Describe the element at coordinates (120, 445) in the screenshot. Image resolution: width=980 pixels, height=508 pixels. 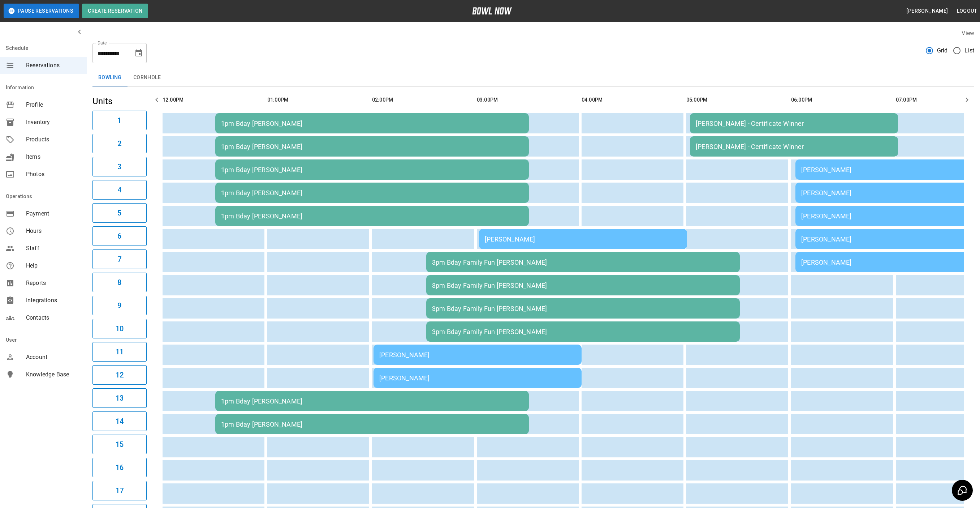
I see `h6: 15` at that location.